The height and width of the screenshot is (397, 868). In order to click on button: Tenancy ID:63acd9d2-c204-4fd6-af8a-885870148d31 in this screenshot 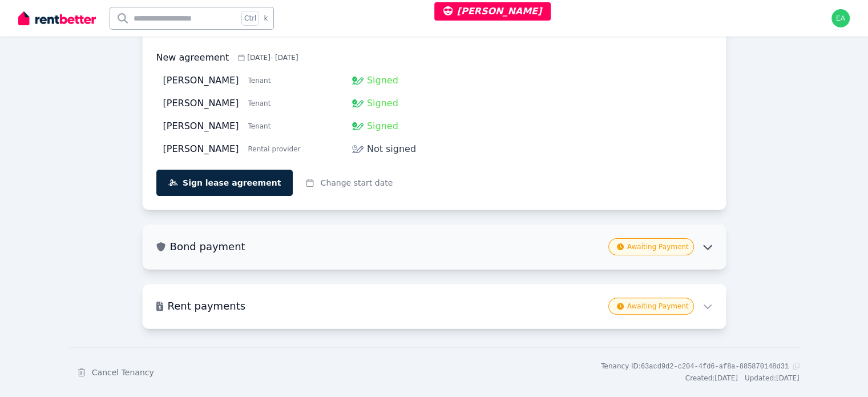, I will do `click(700, 366)`.